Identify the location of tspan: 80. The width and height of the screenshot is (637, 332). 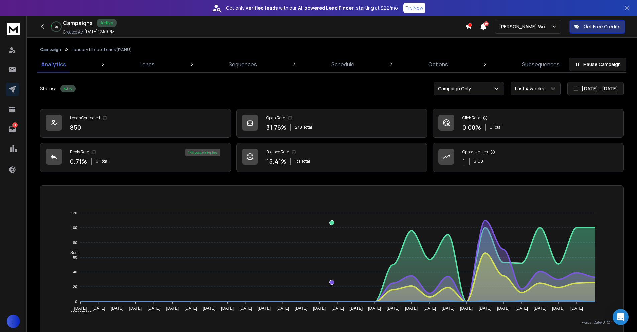
(75, 242).